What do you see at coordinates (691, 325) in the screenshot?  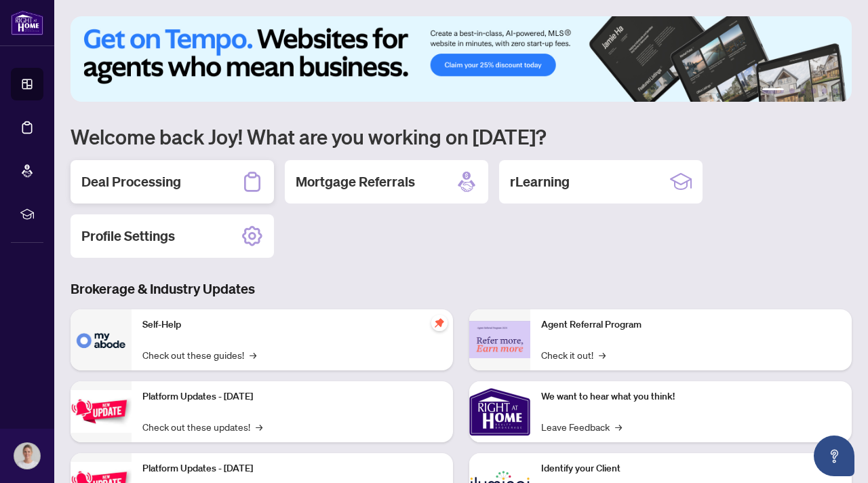 I see `p: Agent Referral Program` at bounding box center [691, 325].